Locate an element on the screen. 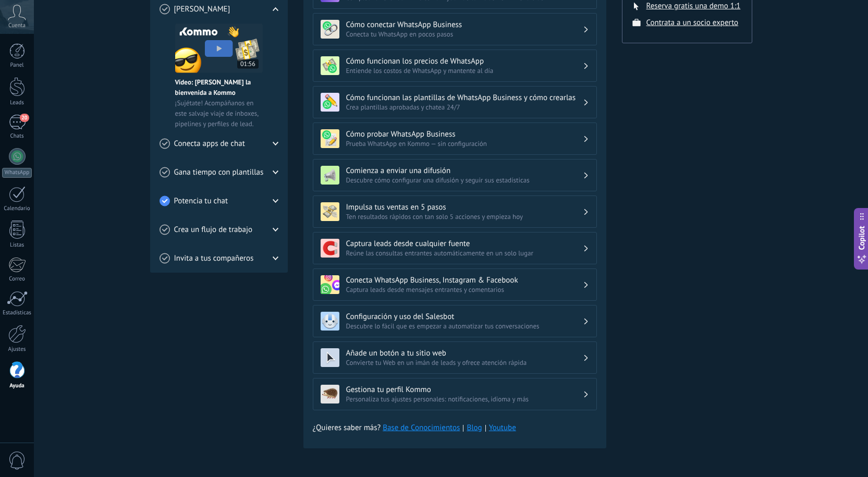  span: Conecta apps de chat is located at coordinates (209, 144).